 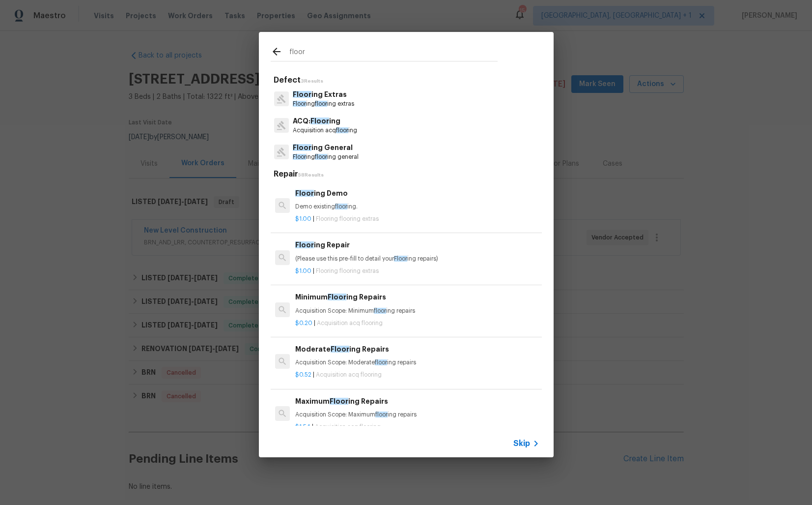 I want to click on p: Demo existing ing., so click(x=417, y=207).